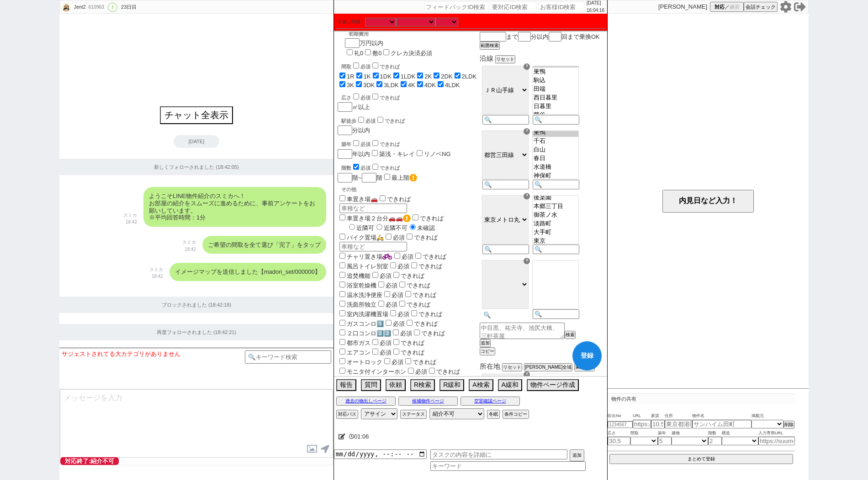  I want to click on button: リセット, so click(512, 368).